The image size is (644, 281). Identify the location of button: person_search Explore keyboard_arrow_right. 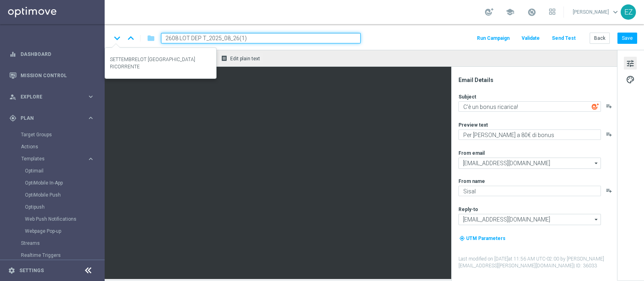
(52, 97).